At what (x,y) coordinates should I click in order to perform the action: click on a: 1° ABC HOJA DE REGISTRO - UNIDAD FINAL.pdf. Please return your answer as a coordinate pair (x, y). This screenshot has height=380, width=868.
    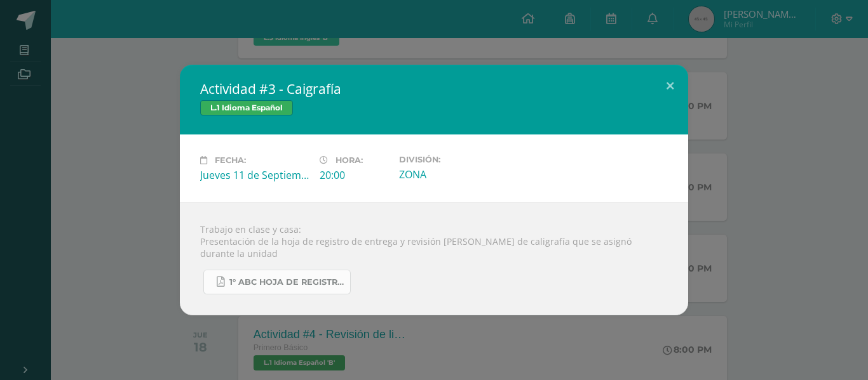
    Looking at the image, I should click on (277, 282).